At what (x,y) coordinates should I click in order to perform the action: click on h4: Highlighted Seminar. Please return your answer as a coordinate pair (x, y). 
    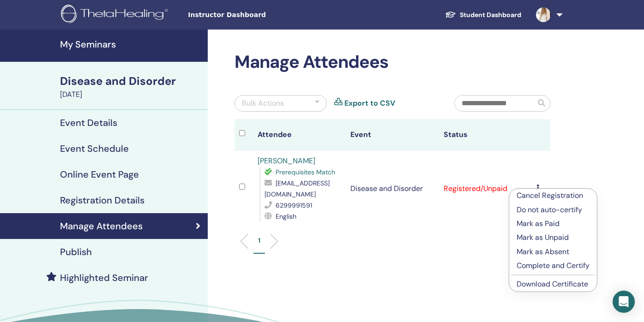
    Looking at the image, I should click on (104, 278).